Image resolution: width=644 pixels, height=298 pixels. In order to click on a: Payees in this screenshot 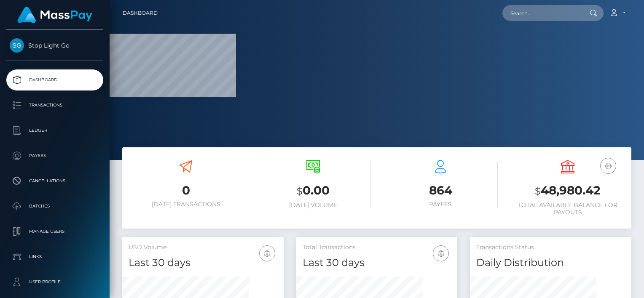, I will do `click(55, 156)`.